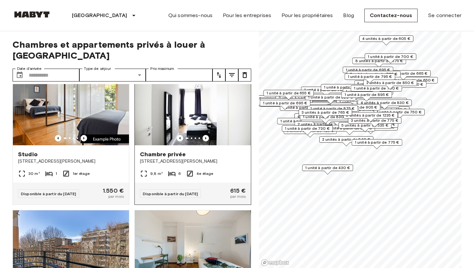 This screenshot has width=474, height=268. What do you see at coordinates (366, 94) in the screenshot?
I see `font: 1 unité à partir de 895 €` at bounding box center [366, 94].